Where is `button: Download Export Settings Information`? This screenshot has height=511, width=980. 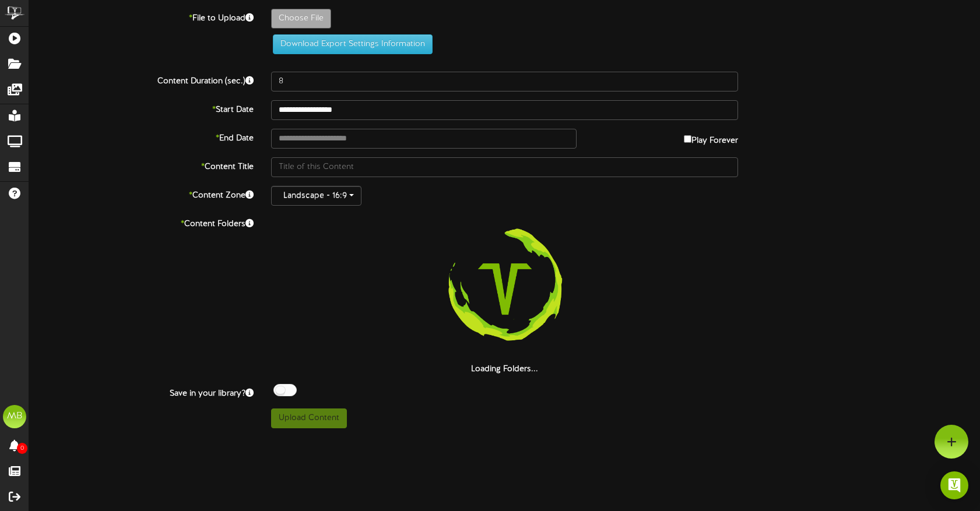 button: Download Export Settings Information is located at coordinates (353, 45).